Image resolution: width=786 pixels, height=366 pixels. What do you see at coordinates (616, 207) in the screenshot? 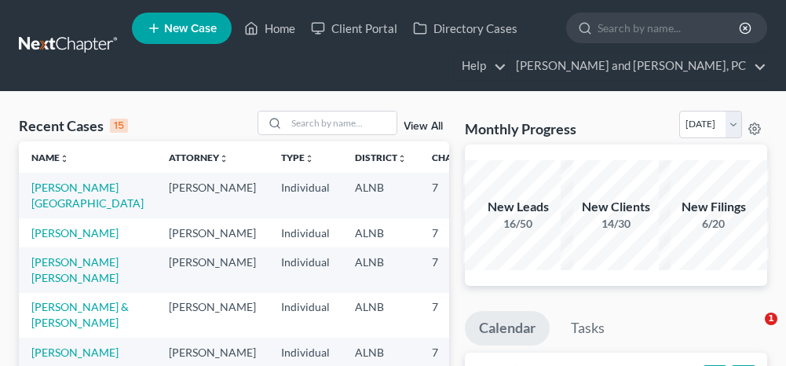
I see `div: New Clients` at bounding box center [616, 207].